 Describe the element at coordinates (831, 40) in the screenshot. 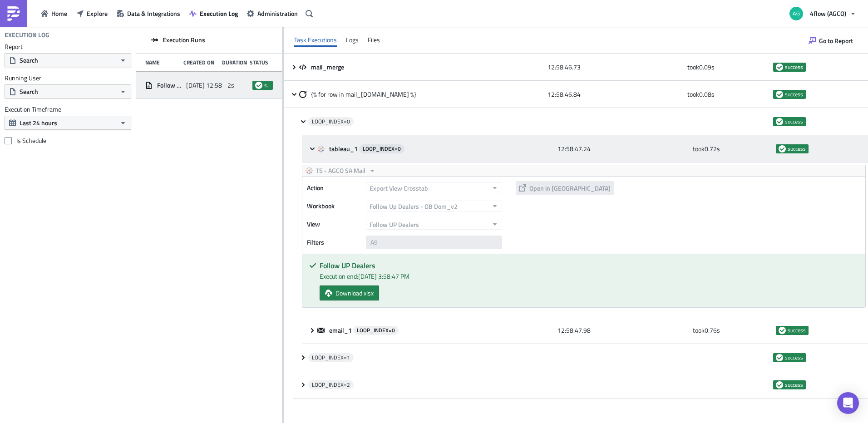

I see `button: Go to Report` at that location.